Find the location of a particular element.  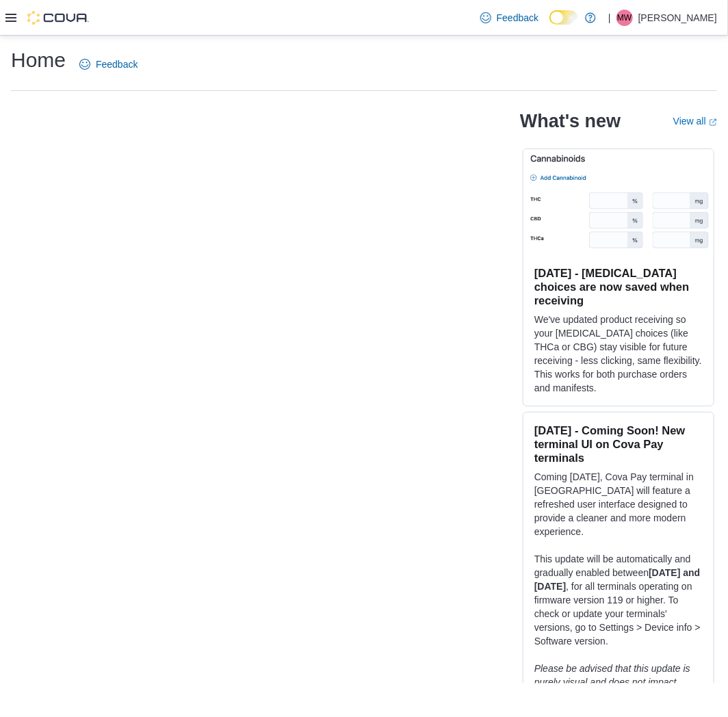

em: Please be advised that this update is purely visual and does not impact payment functionality. is located at coordinates (612, 682).